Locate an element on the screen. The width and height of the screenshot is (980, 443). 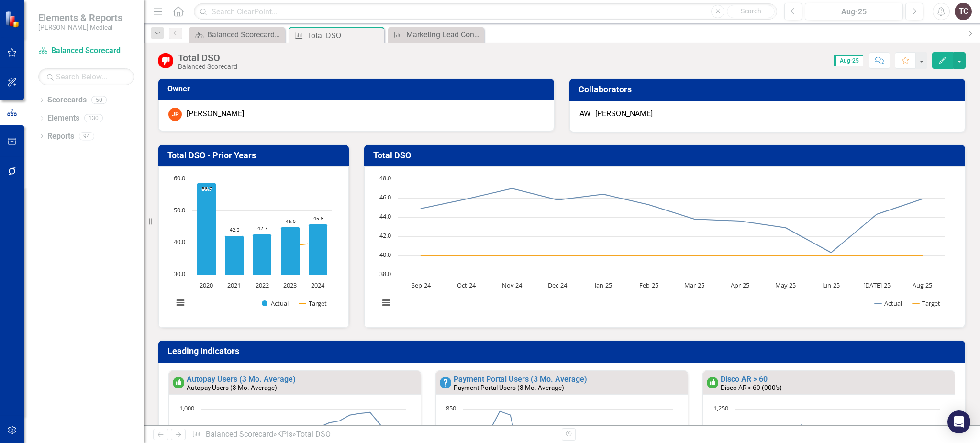
div: JP is located at coordinates (175, 114).